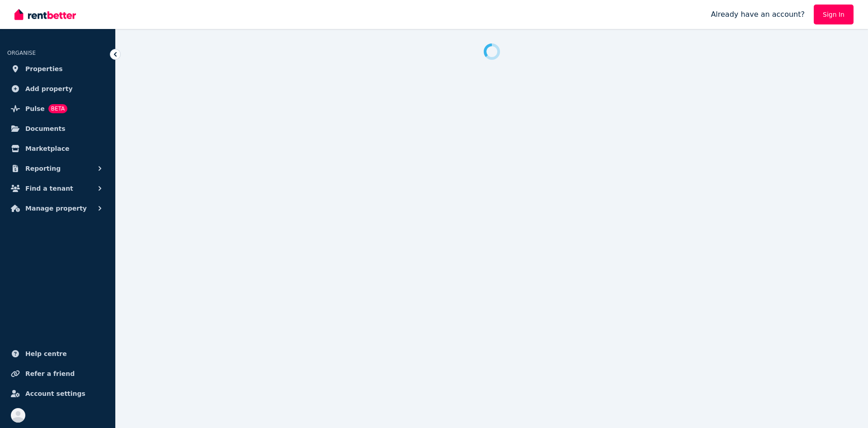  What do you see at coordinates (57, 353) in the screenshot?
I see `a: Help centre` at bounding box center [57, 353].